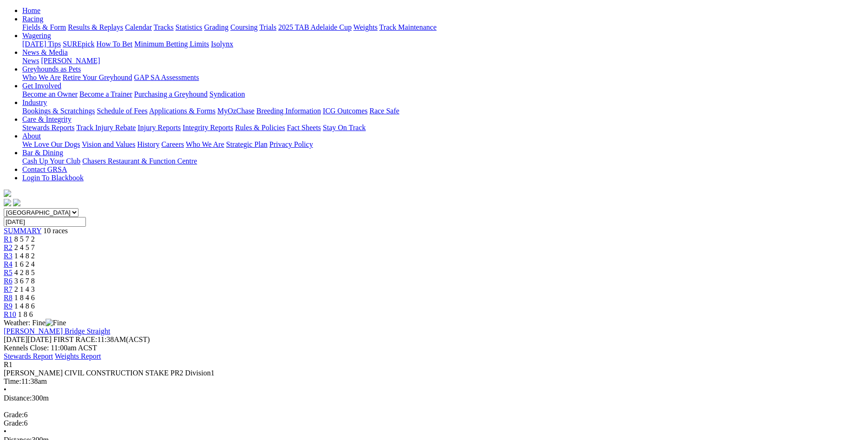 This screenshot has height=440, width=868. What do you see at coordinates (344, 127) in the screenshot?
I see `a: Stay On Track` at bounding box center [344, 127].